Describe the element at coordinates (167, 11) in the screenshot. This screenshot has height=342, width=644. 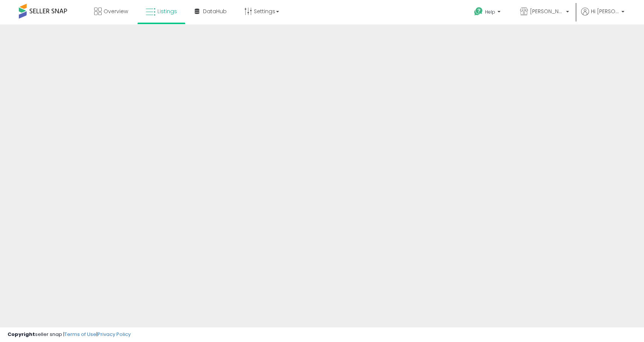
I see `span: Listings` at that location.